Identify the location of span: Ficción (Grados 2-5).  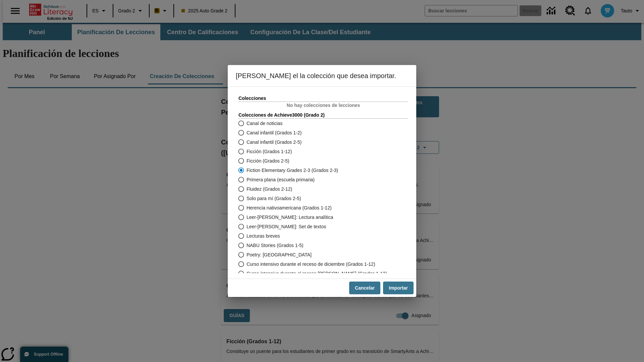
(268, 161).